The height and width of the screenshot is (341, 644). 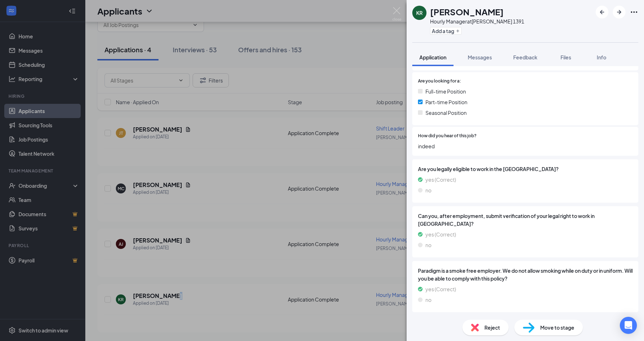 I want to click on span: Reject, so click(x=492, y=327).